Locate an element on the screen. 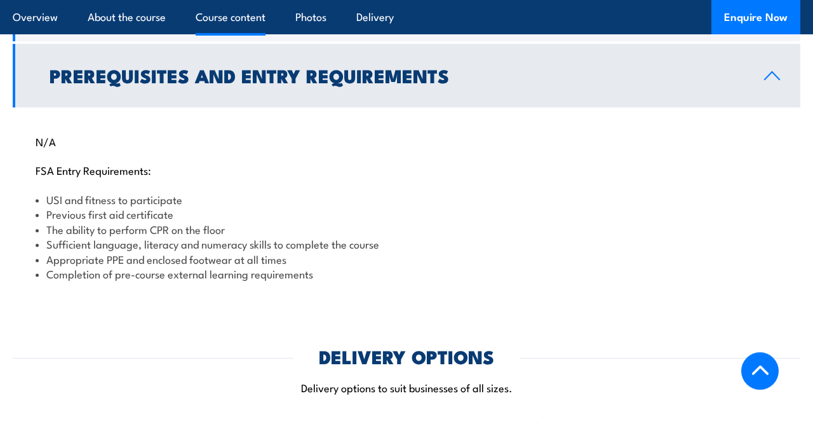 The image size is (813, 424). li: Completion of pre-course external learning requirements is located at coordinates (407, 273).